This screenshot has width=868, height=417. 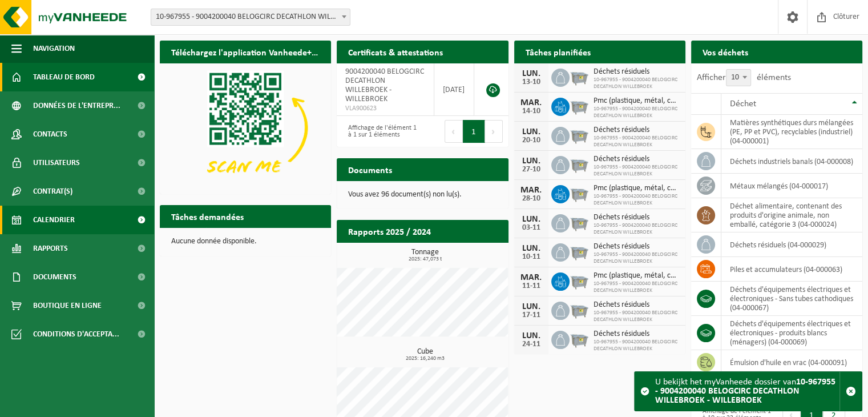 What do you see at coordinates (425, 358) in the screenshot?
I see `span: 2025: 16,240 m3` at bounding box center [425, 358].